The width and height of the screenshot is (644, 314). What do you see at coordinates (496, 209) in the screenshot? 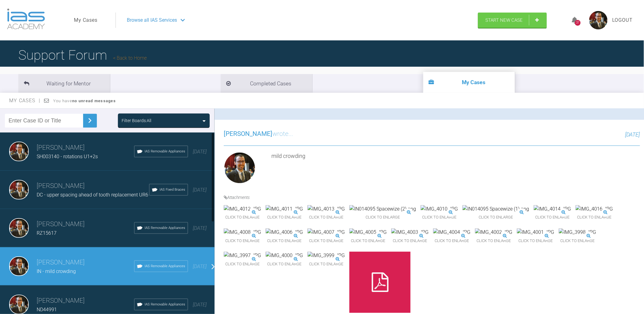
I see `img: IN014095 Spacewize (1).png` at bounding box center [496, 209].